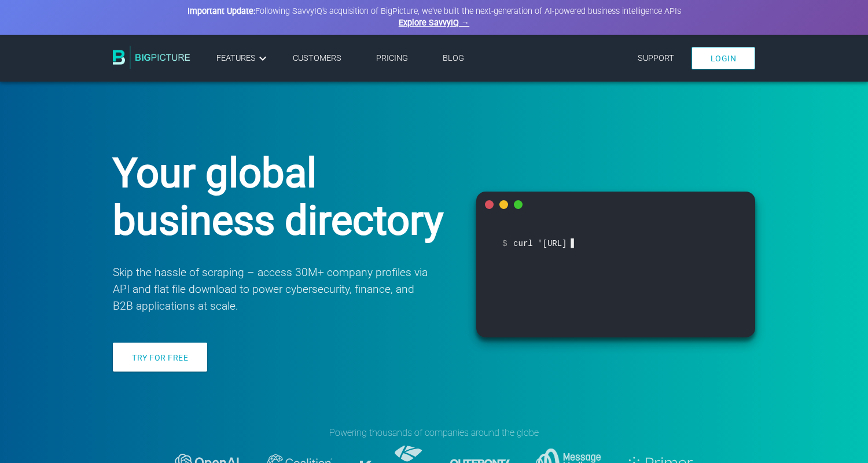 This screenshot has width=868, height=463. What do you see at coordinates (160, 357) in the screenshot?
I see `a: Try for free` at bounding box center [160, 357].